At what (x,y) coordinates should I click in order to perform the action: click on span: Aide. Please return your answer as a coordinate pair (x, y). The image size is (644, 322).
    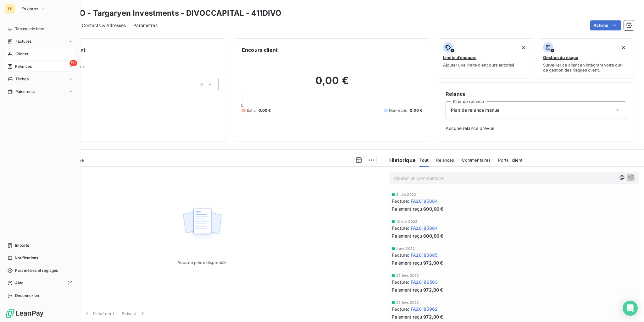
    Looking at the image, I should click on (19, 283).